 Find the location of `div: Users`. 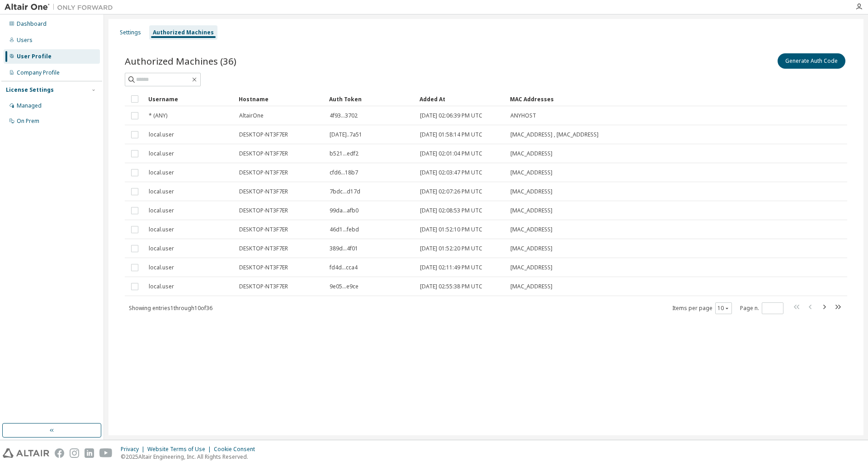

div: Users is located at coordinates (25, 40).